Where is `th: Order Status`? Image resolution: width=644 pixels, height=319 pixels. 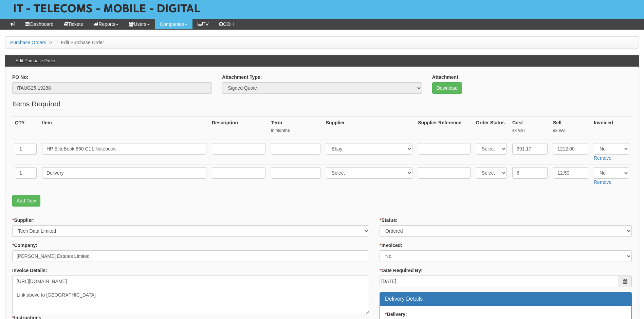
th: Order Status is located at coordinates (492, 128).